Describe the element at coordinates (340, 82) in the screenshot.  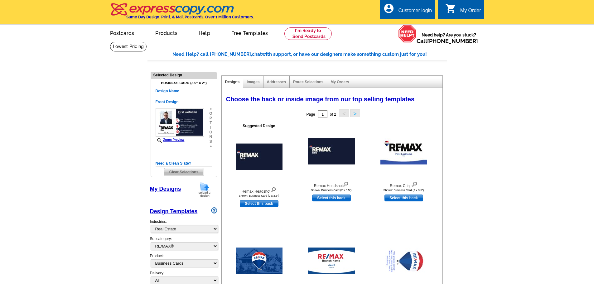
I see `a: My Orders` at that location.